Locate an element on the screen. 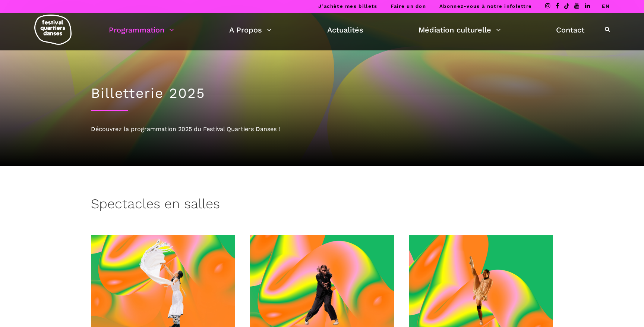 The width and height of the screenshot is (644, 327). div: Découvrez la programmation 2025 du Festival Quartiers Danses ! is located at coordinates (322, 129).